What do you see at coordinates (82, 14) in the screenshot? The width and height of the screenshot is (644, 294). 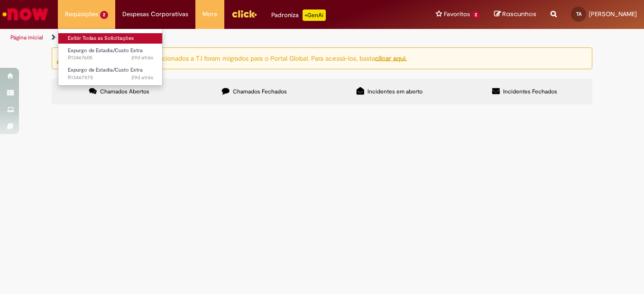 I see `span: Requisições` at bounding box center [82, 14].